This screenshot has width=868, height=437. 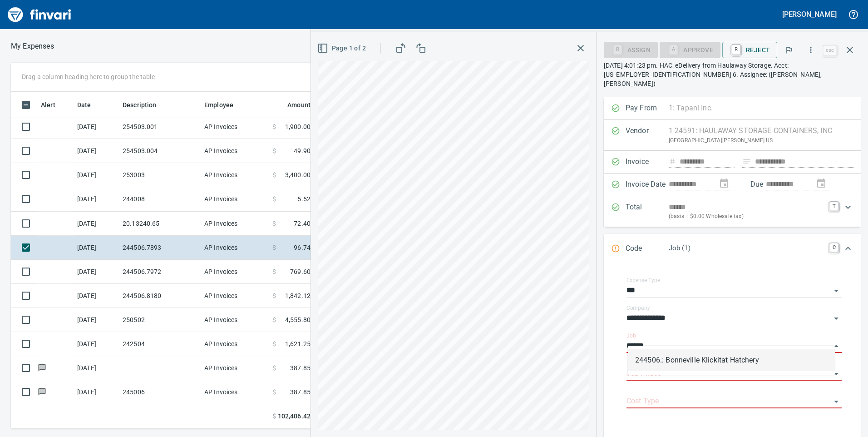 What do you see at coordinates (631, 336) in the screenshot?
I see `label: Job` at bounding box center [631, 336].